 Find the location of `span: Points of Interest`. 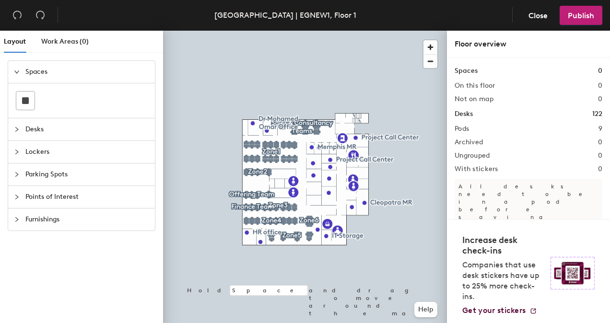

span: Points of Interest is located at coordinates (87, 197).